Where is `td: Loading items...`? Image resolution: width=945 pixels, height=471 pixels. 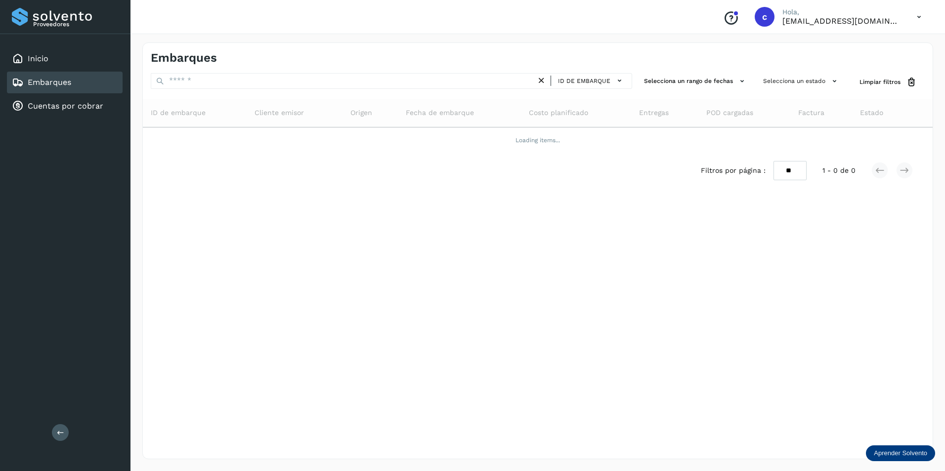 td: Loading items... is located at coordinates (538, 140).